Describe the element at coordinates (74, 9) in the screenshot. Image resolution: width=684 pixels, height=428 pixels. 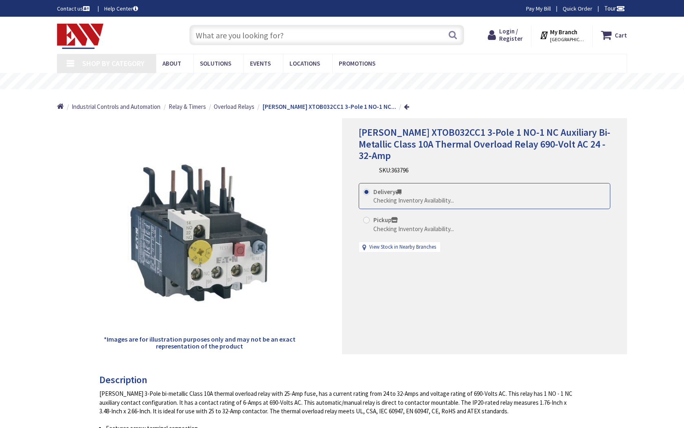
I see `a: Contact us` at that location.